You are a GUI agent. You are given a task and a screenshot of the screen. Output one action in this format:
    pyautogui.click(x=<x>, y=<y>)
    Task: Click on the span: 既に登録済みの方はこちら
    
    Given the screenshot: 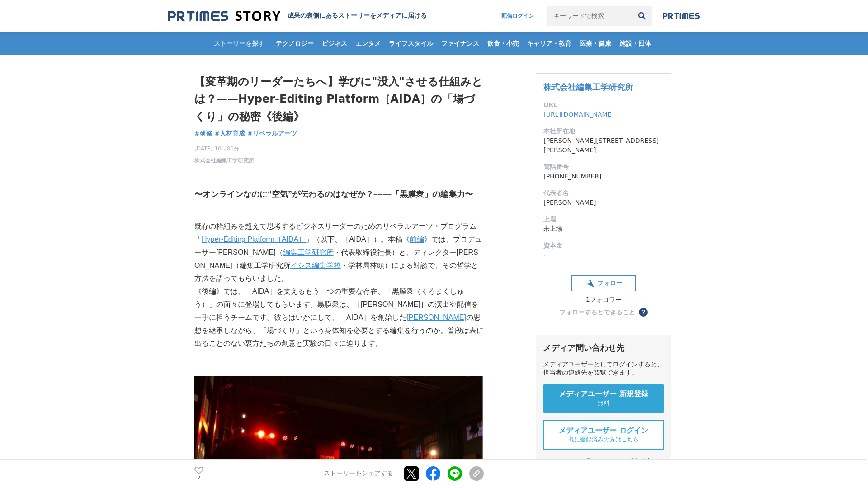 What is the action you would take?
    pyautogui.click(x=604, y=440)
    